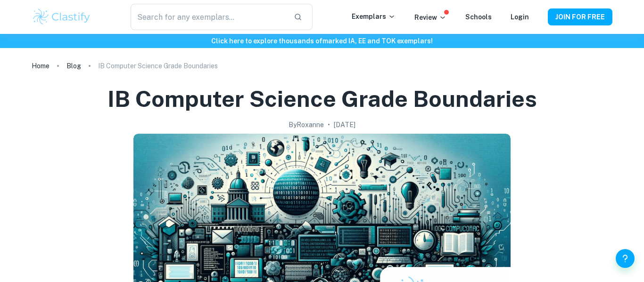  What do you see at coordinates (61, 17) in the screenshot?
I see `img: Clastify logo` at bounding box center [61, 17].